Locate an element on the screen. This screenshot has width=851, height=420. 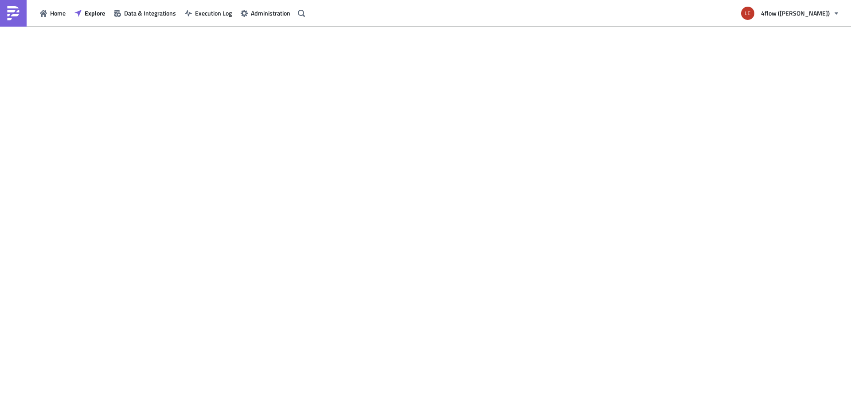
a: Explore is located at coordinates (90, 13).